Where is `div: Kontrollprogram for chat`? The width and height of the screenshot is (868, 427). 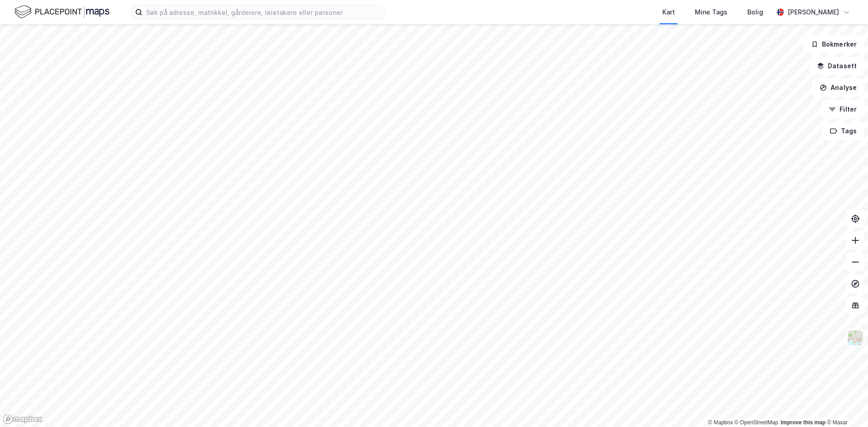 div: Kontrollprogram for chat is located at coordinates (845, 406).